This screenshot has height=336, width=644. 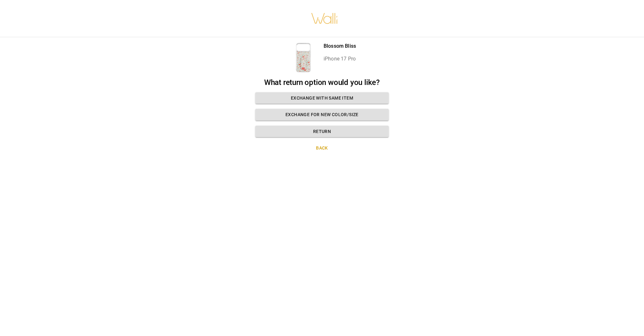 I want to click on button: Exchange for new color/size, so click(x=322, y=115).